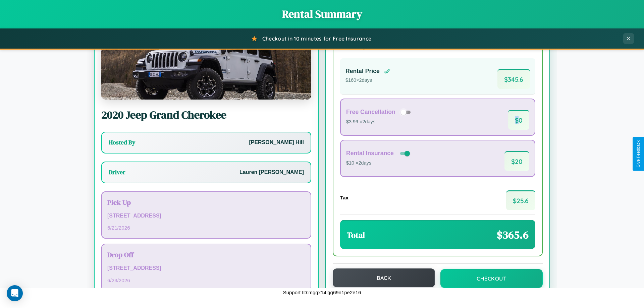 The height and width of the screenshot is (308, 644). What do you see at coordinates (638, 154) in the screenshot?
I see `div: Give Feedback` at bounding box center [638, 154].